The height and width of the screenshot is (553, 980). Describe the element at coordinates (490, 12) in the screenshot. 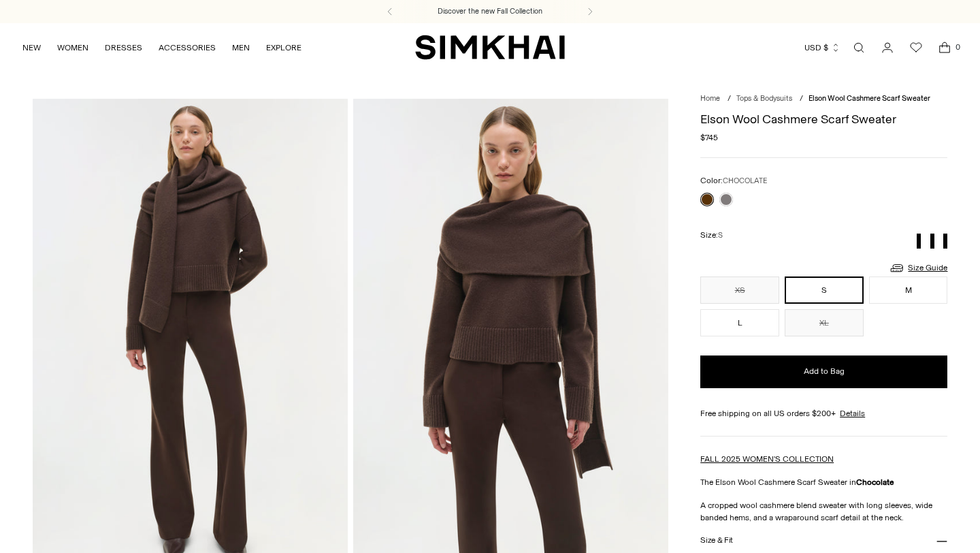

I see `a: Discover the new Fall Collection` at that location.